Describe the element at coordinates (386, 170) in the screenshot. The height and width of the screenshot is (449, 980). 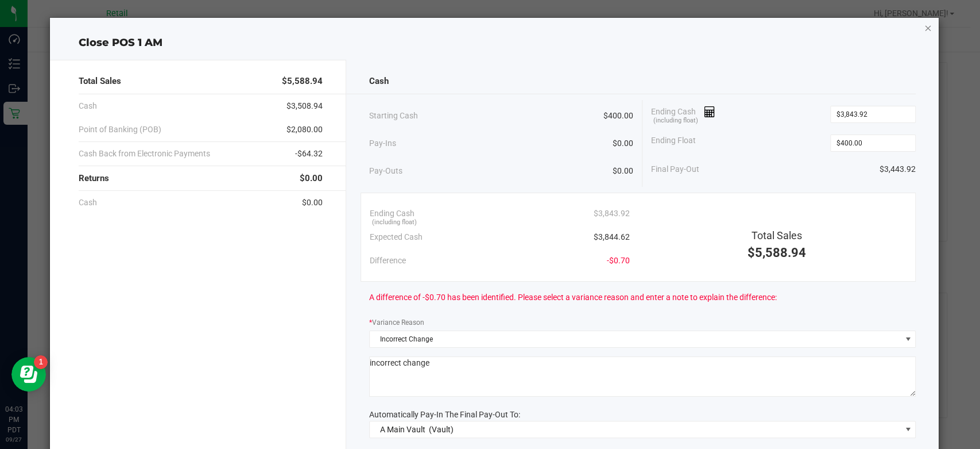
I see `span: Pay-Outs` at that location.